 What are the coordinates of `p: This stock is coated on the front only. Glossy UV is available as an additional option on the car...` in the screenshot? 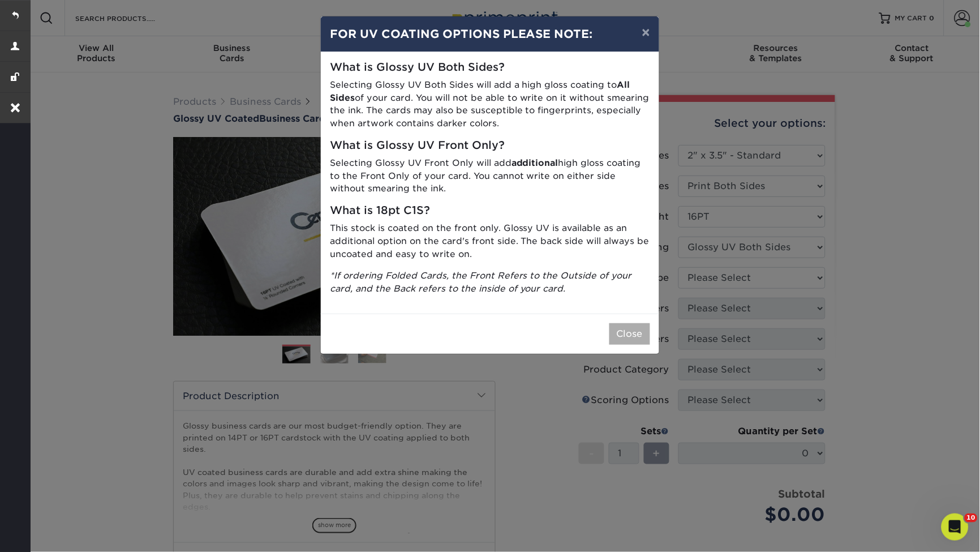 It's located at (490, 241).